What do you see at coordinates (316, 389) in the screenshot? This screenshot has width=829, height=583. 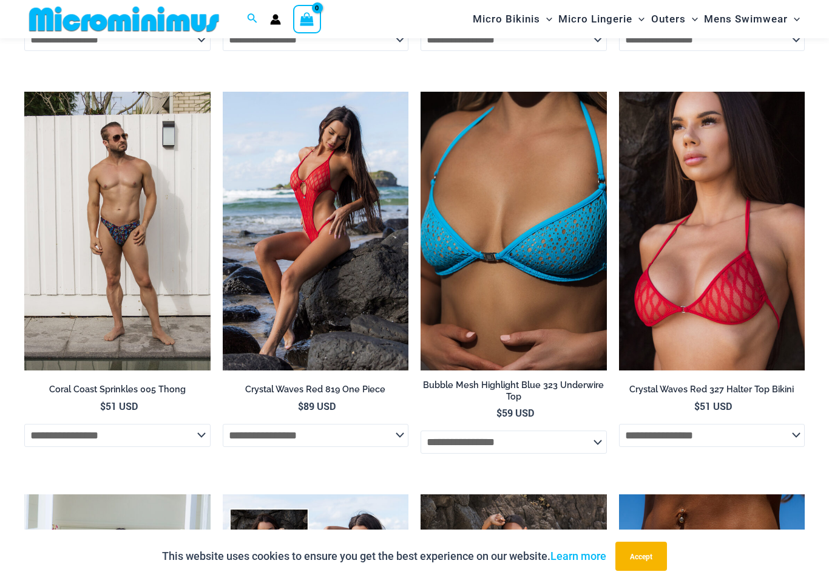 I see `h2: Crystal Waves Red 819 One Piece` at bounding box center [316, 389].